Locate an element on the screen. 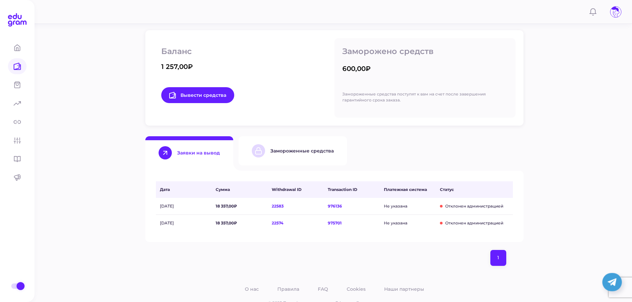  span: 976136 is located at coordinates (354, 206).